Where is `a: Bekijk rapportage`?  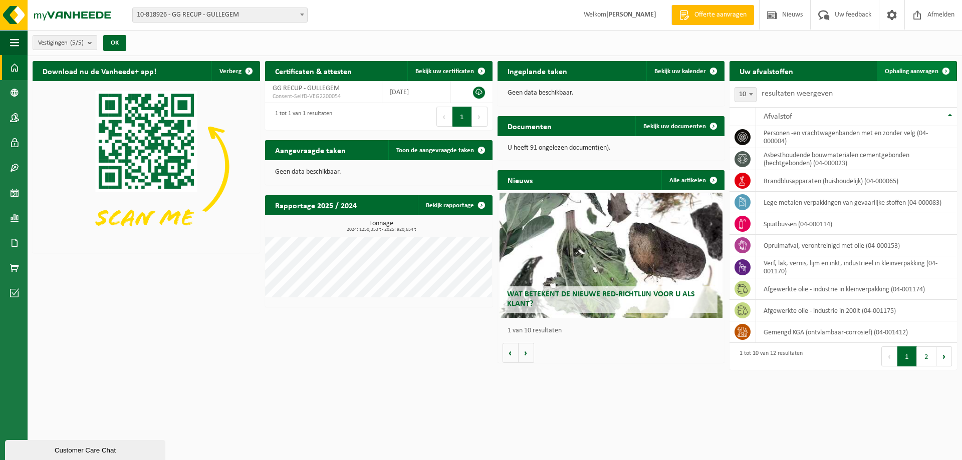
a: Bekijk rapportage is located at coordinates (454, 205).